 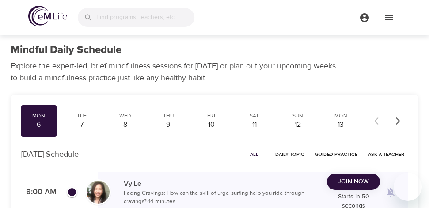 I want to click on img: logo, so click(x=48, y=16).